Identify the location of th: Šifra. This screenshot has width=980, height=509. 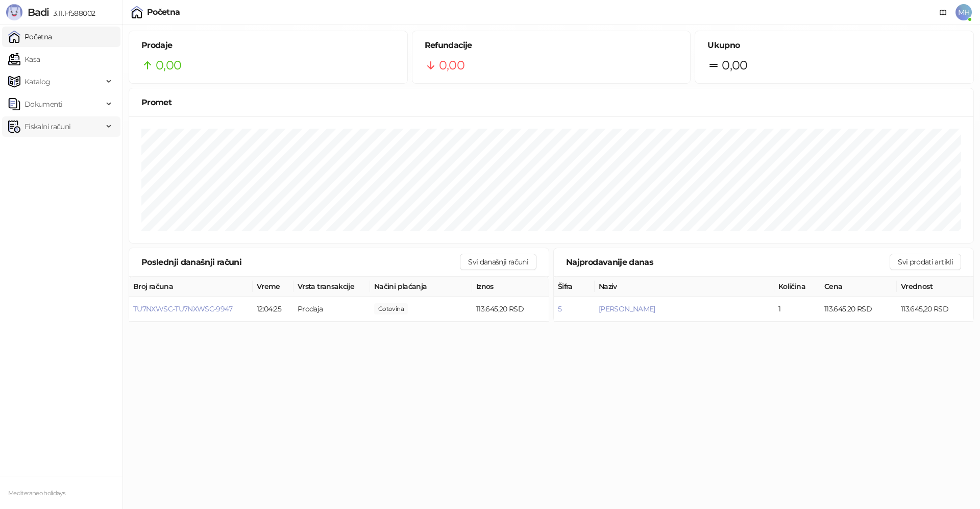
(575, 286).